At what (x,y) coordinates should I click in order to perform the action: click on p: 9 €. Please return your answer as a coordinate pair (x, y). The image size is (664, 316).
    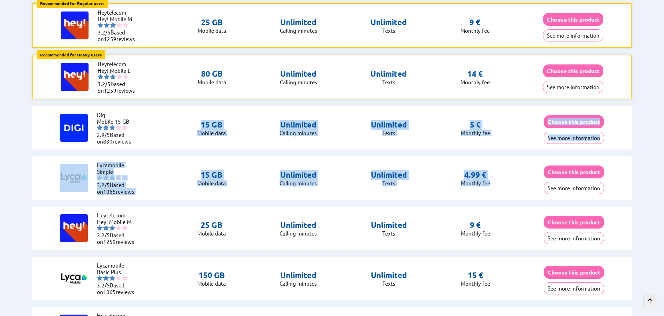
    Looking at the image, I should click on (475, 225).